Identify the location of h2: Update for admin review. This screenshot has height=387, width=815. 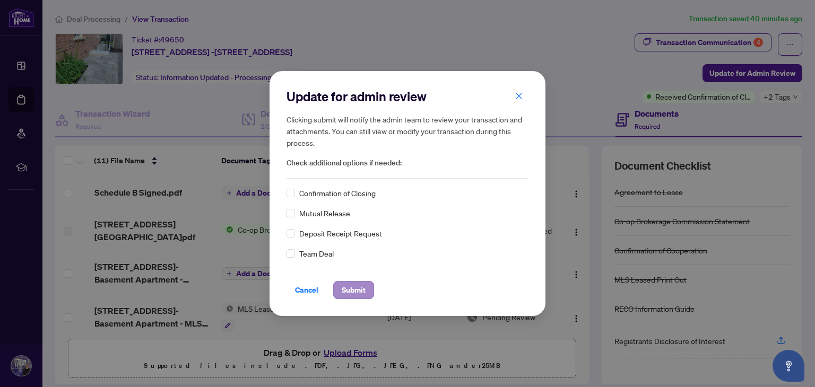
(407, 97).